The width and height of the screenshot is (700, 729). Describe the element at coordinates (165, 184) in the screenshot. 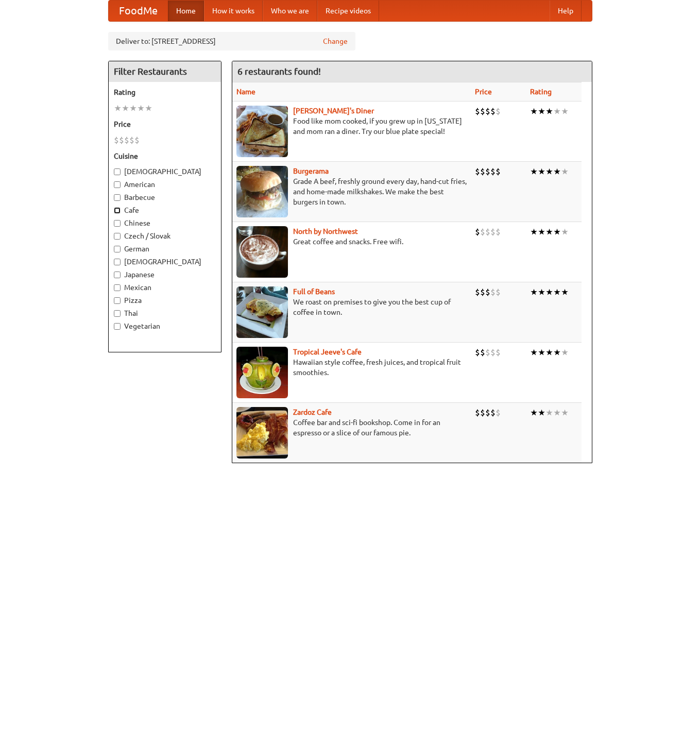

I see `label: American` at that location.